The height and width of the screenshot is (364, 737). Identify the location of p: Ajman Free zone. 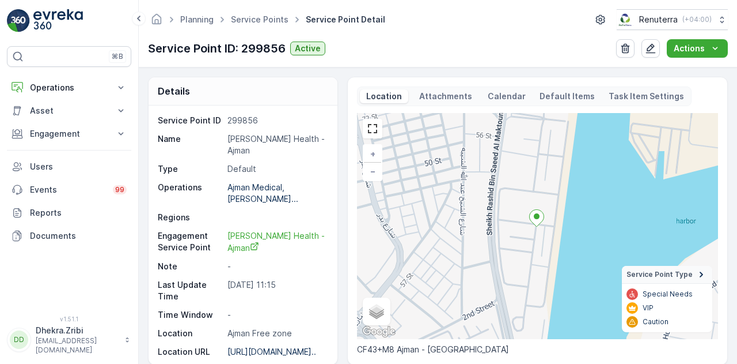
(277, 333).